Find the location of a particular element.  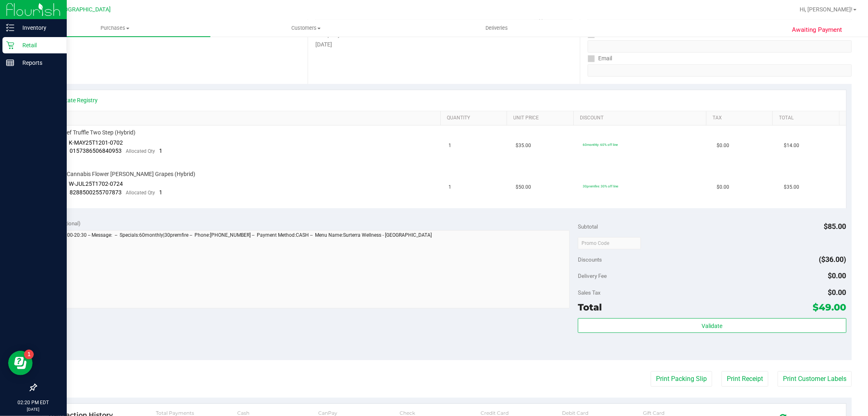

button: Print Customer Labels is located at coordinates (814, 379).